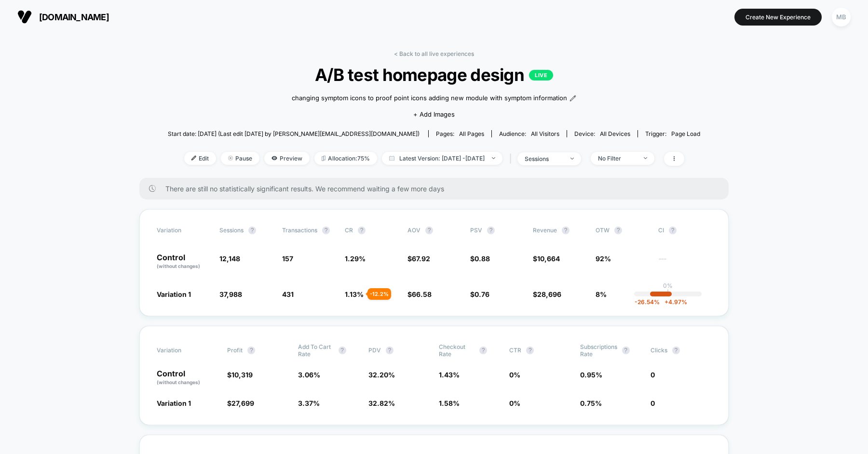 The image size is (868, 454). What do you see at coordinates (316, 350) in the screenshot?
I see `span: Add To Cart Rate` at bounding box center [316, 350].